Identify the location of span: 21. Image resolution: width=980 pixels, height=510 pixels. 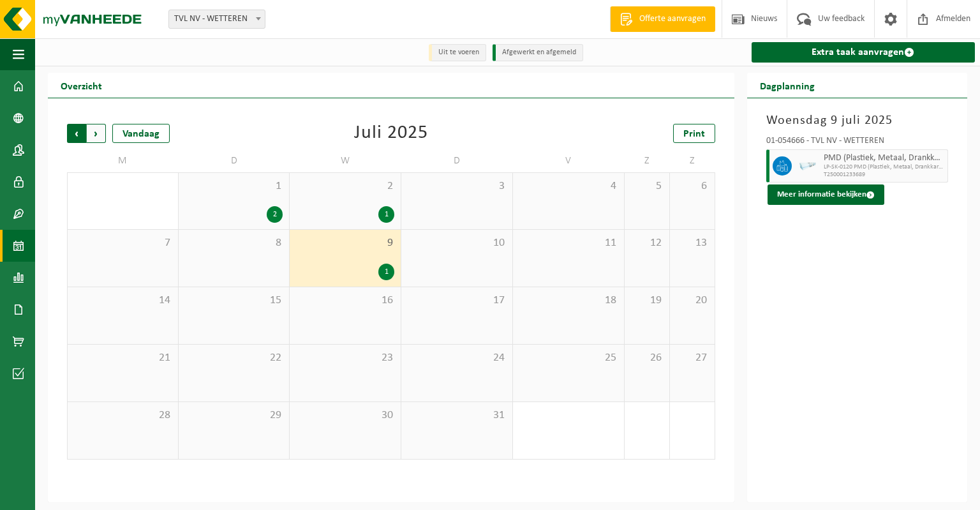
(122, 359).